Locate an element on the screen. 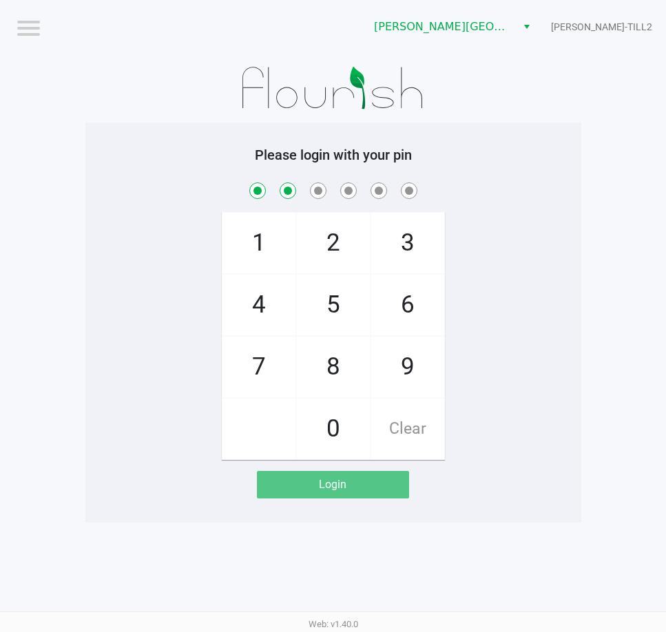  span: 1 is located at coordinates (259, 243).